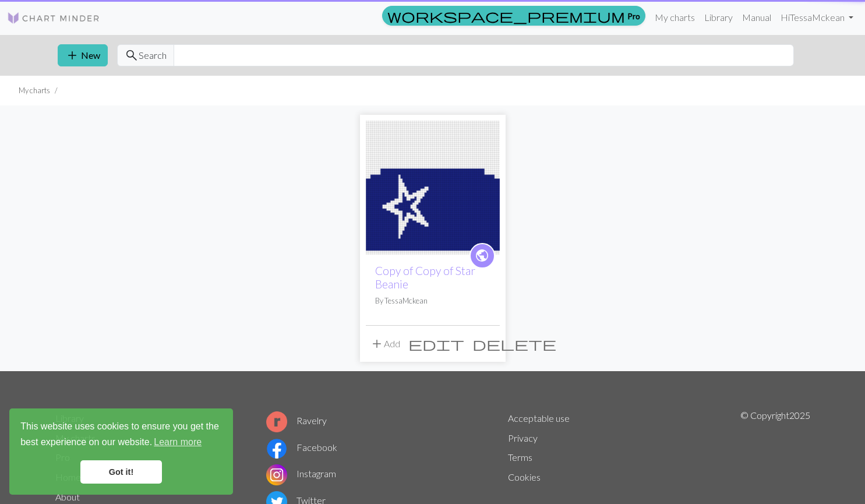 This screenshot has height=504, width=865. What do you see at coordinates (482, 256) in the screenshot?
I see `a: public` at bounding box center [482, 256].